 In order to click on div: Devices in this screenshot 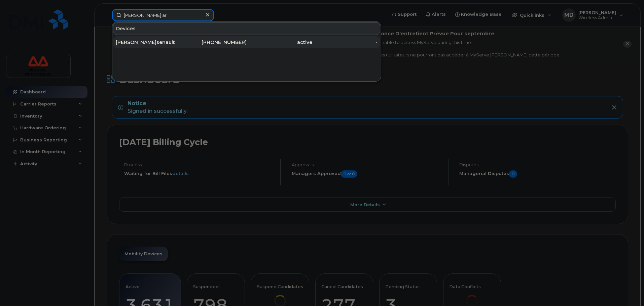, I will do `click(246, 29)`.